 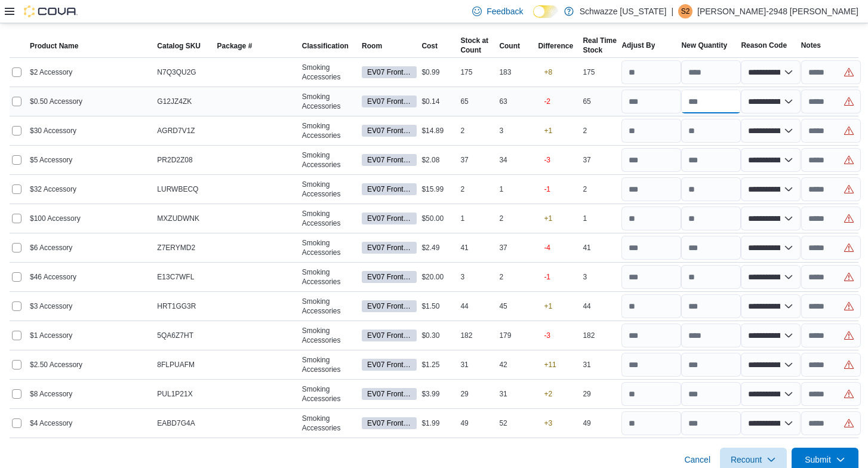 I want to click on div: Difference, so click(x=555, y=46).